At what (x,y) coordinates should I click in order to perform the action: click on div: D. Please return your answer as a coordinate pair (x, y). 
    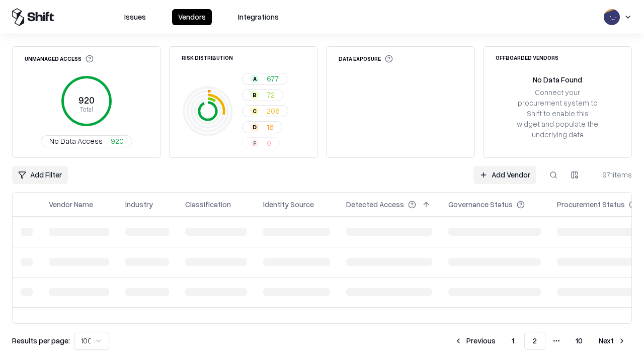
    Looking at the image, I should click on (254, 127).